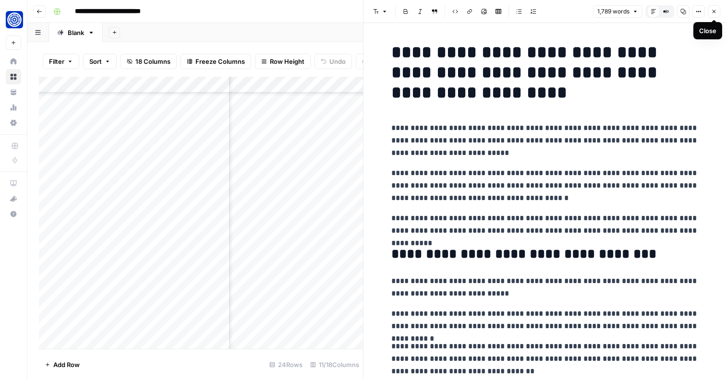 The height and width of the screenshot is (380, 726). What do you see at coordinates (13, 183) in the screenshot?
I see `a: AirOps Academy` at bounding box center [13, 183].